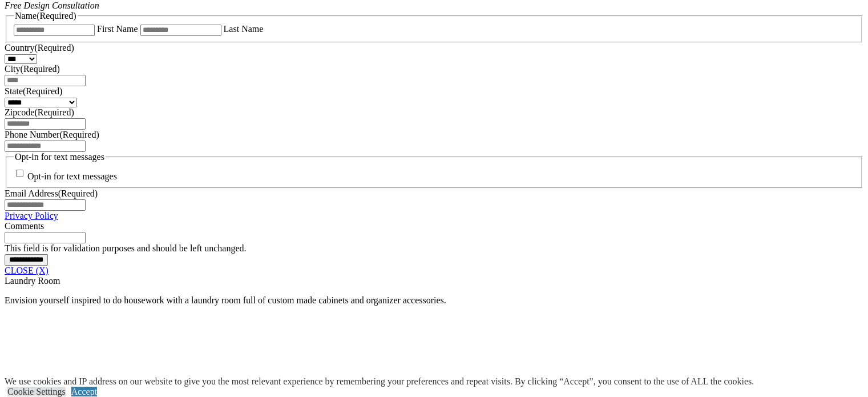 The image size is (868, 397). I want to click on a: Cookie Settings, so click(37, 391).